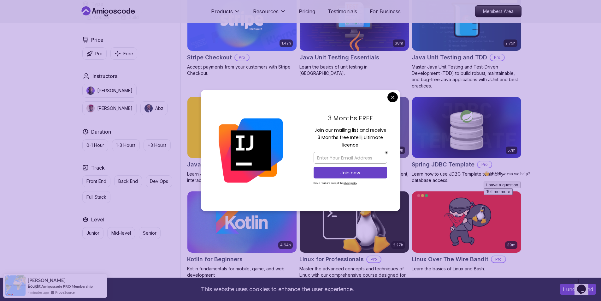 The height and width of the screenshot is (301, 601). What do you see at coordinates (467, 177) in the screenshot?
I see `p: Learn how to use JDBC Template to simplify database access.` at bounding box center [467, 177].